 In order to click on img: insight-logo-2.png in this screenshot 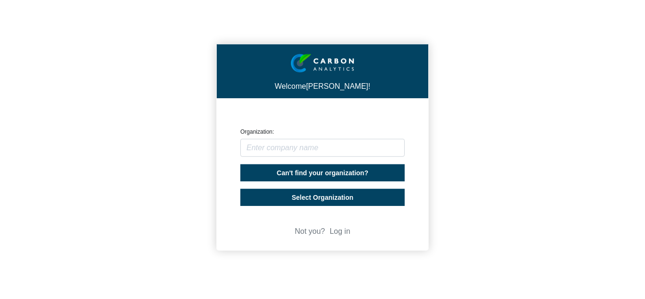, I will do `click(323, 63)`.